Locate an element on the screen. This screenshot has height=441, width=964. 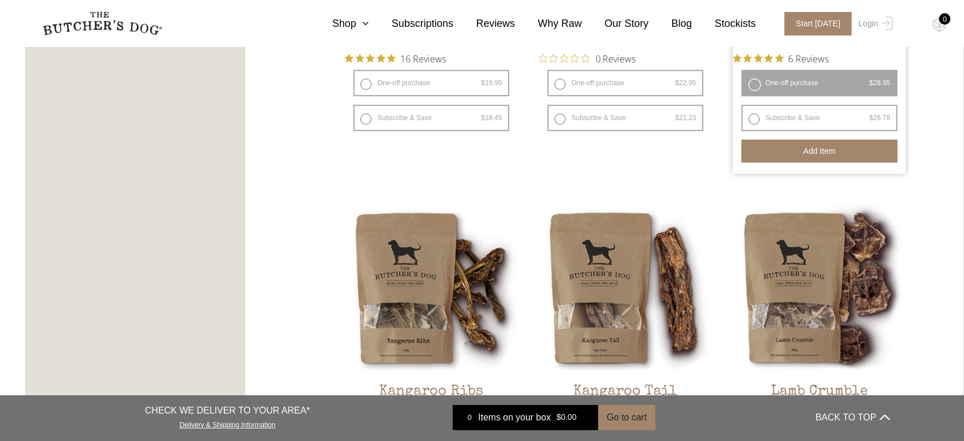
button: Add item is located at coordinates (820, 151).